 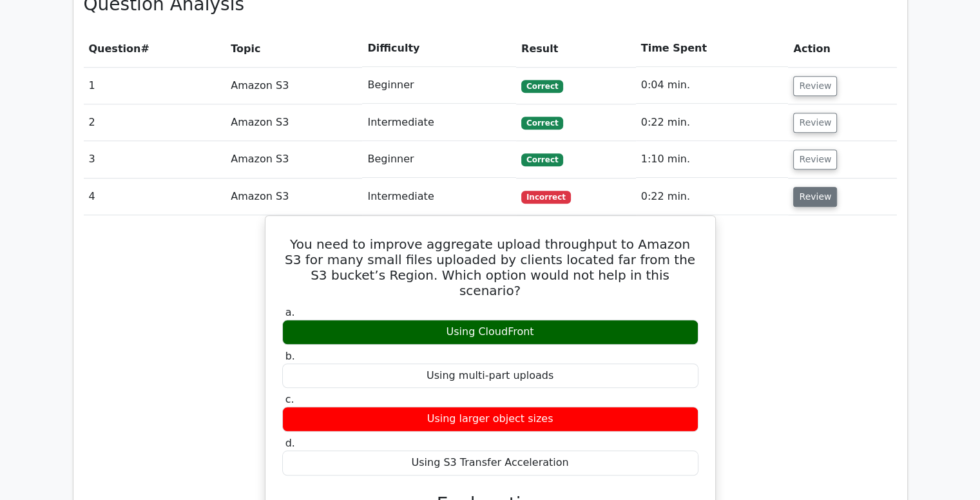 I want to click on div: Using CloudFront, so click(x=490, y=332).